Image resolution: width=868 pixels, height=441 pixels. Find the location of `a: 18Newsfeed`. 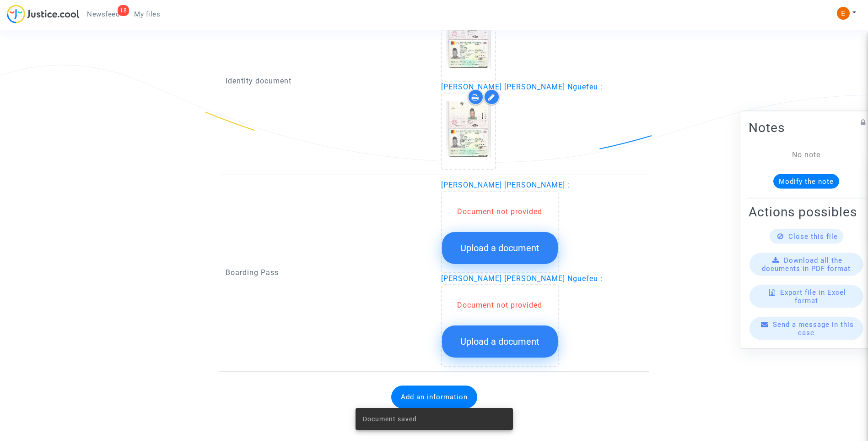

a: 18Newsfeed is located at coordinates (103, 14).